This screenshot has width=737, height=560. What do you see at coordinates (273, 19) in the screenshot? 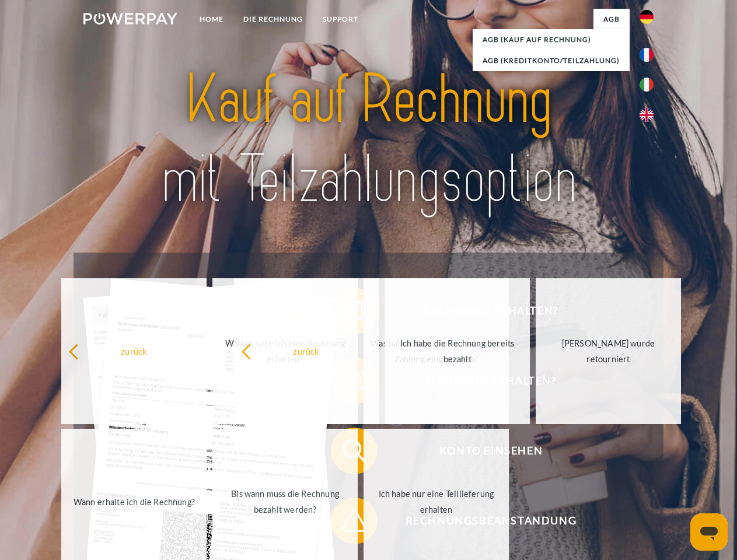
I see `a: DIE RECHNUNG` at bounding box center [273, 19].